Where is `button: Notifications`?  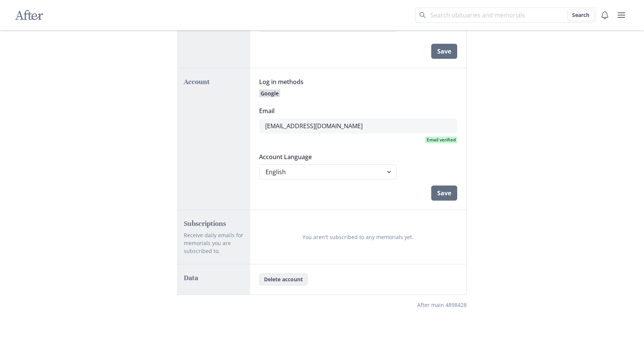
button: Notifications is located at coordinates (605, 15).